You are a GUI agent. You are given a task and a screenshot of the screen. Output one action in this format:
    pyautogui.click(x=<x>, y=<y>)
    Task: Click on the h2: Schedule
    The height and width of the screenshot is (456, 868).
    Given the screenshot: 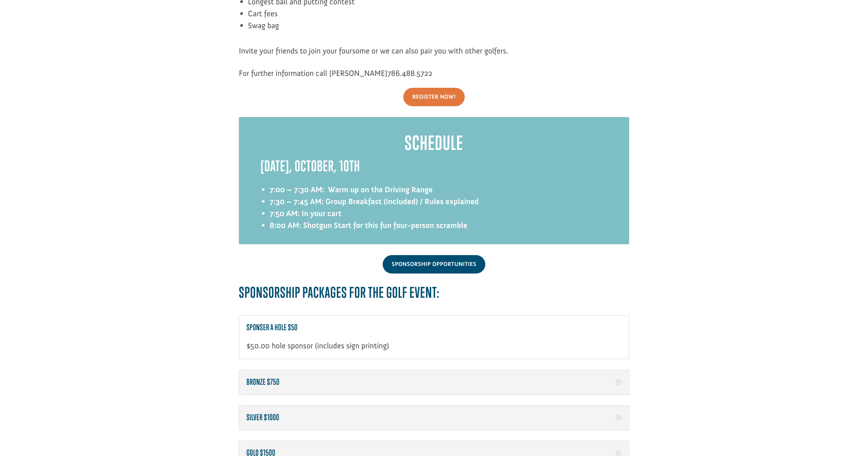 What is the action you would take?
    pyautogui.click(x=434, y=144)
    